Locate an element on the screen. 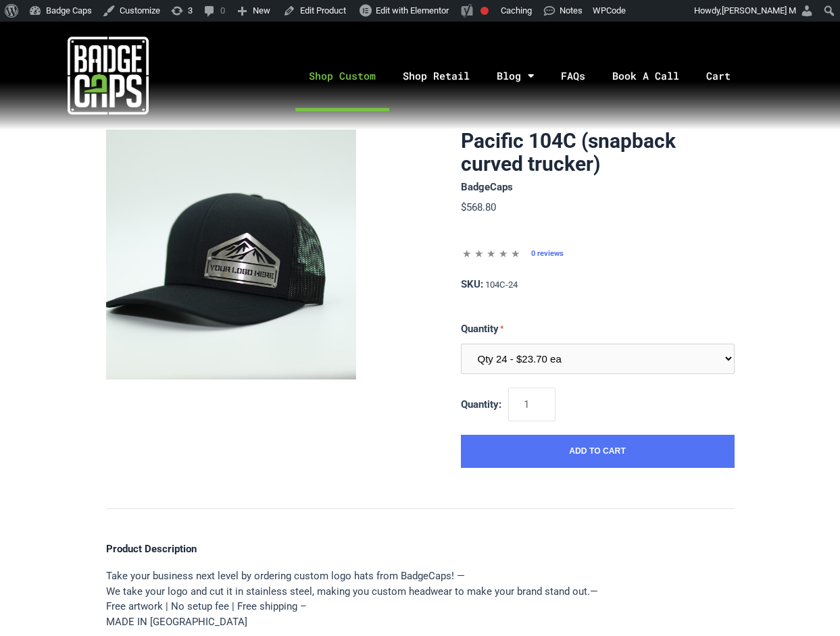 The image size is (840, 636). img: 104C-24 is located at coordinates (231, 255).